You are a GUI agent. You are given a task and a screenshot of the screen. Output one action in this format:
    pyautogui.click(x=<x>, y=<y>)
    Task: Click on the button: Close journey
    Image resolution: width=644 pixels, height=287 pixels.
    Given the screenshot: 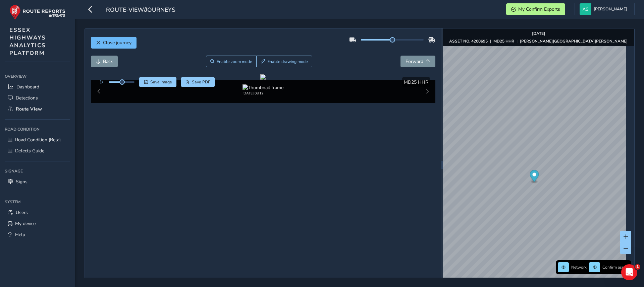 What is the action you would take?
    pyautogui.click(x=114, y=43)
    